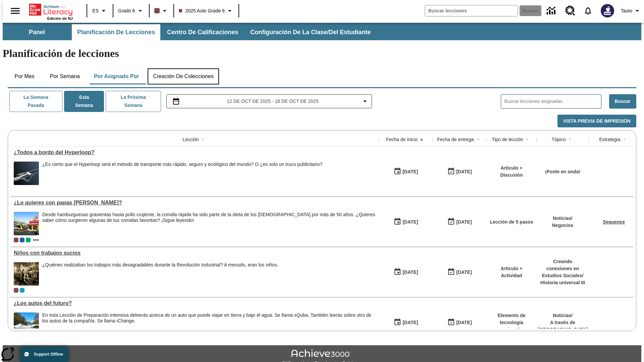  I want to click on img: Representación artística del vehículo Hyperloop TT entrando en un túnel, so click(26, 173).